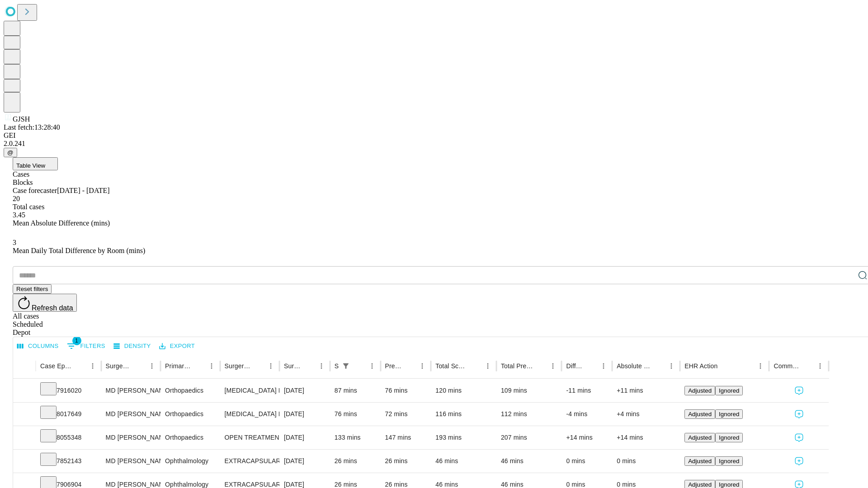 This screenshot has height=488, width=868. What do you see at coordinates (190, 461) in the screenshot?
I see `div: Ophthalmology` at bounding box center [190, 461].